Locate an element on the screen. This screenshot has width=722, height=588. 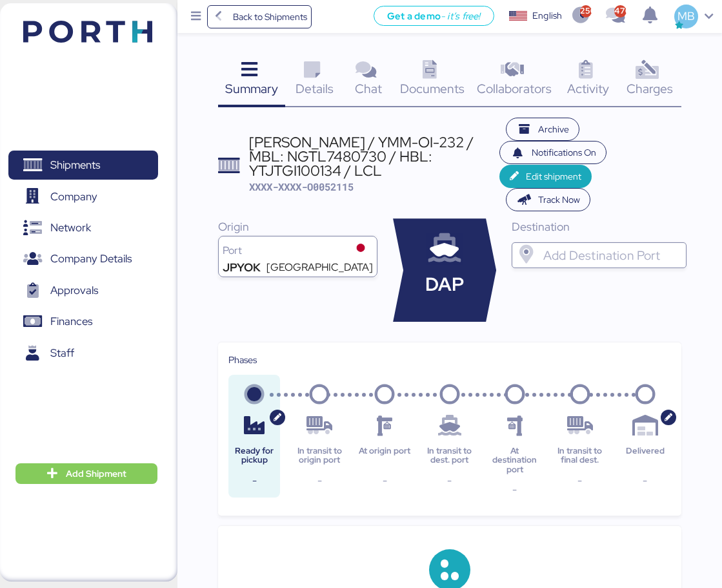
button: Archive is located at coordinates (543, 130).